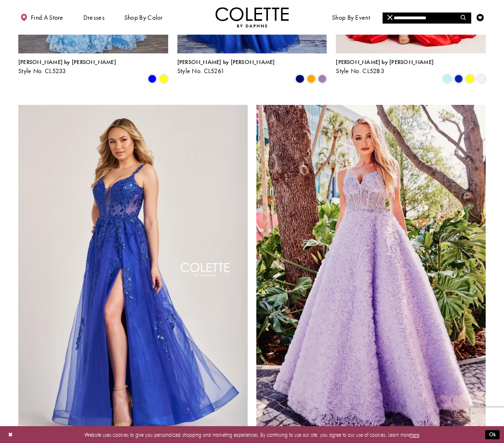 The height and width of the screenshot is (443, 504). What do you see at coordinates (152, 79) in the screenshot?
I see `i: Blue` at bounding box center [152, 79].